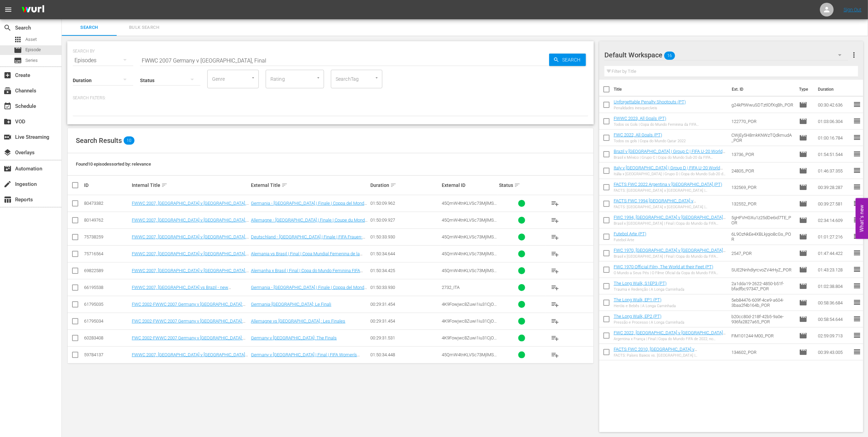 This screenshot has width=868, height=437. I want to click on span: playlist_add, so click(555, 321).